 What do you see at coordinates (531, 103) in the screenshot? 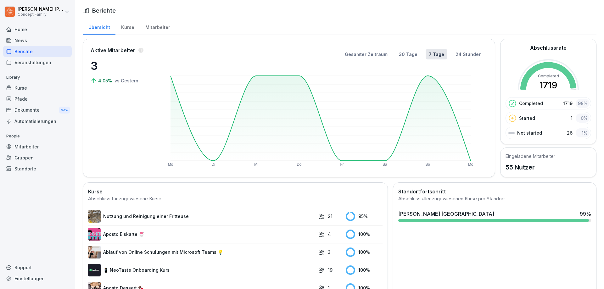
I see `p: Completed` at bounding box center [531, 103].